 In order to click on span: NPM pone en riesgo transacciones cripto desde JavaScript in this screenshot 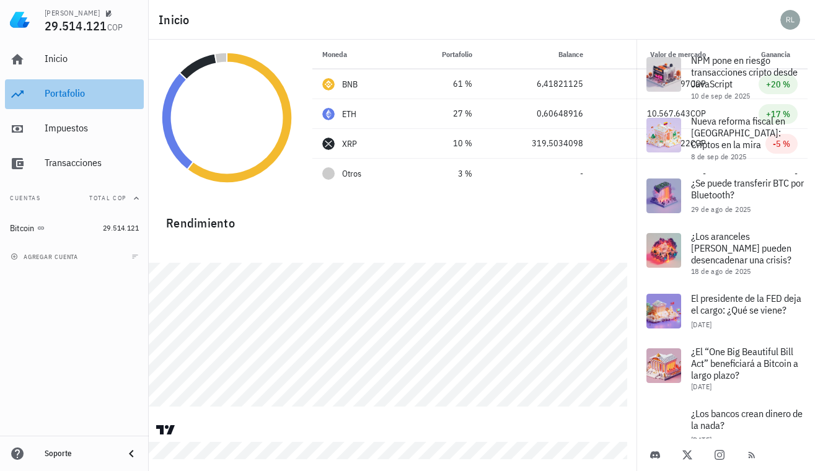, I will do `click(744, 72)`.